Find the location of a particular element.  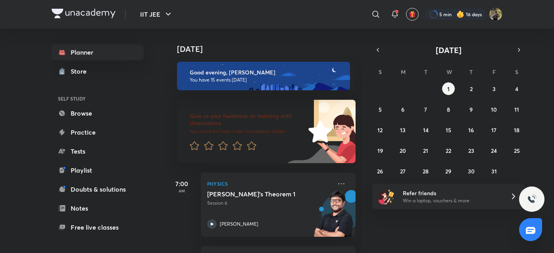

abbr: October 5, 2025 is located at coordinates (380, 109).